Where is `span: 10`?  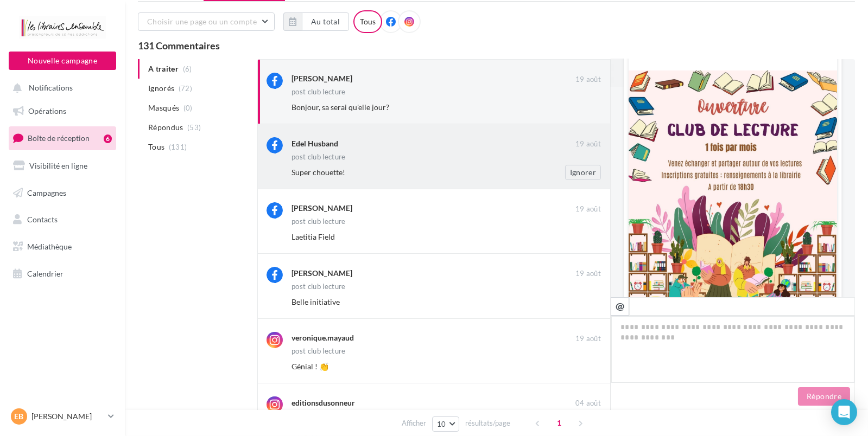
span: 10 is located at coordinates (441, 424).